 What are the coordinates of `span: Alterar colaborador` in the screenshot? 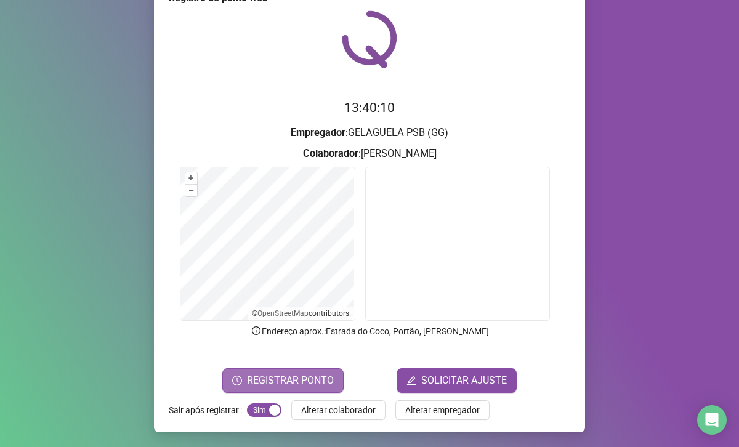 It's located at (338, 410).